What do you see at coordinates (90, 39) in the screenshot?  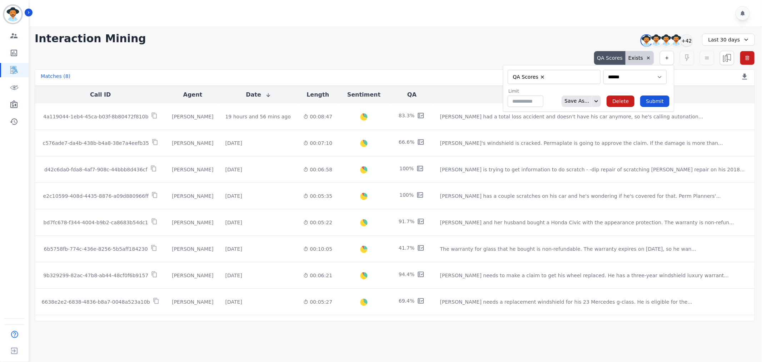 I see `h1: Interaction Mining` at bounding box center [90, 39].